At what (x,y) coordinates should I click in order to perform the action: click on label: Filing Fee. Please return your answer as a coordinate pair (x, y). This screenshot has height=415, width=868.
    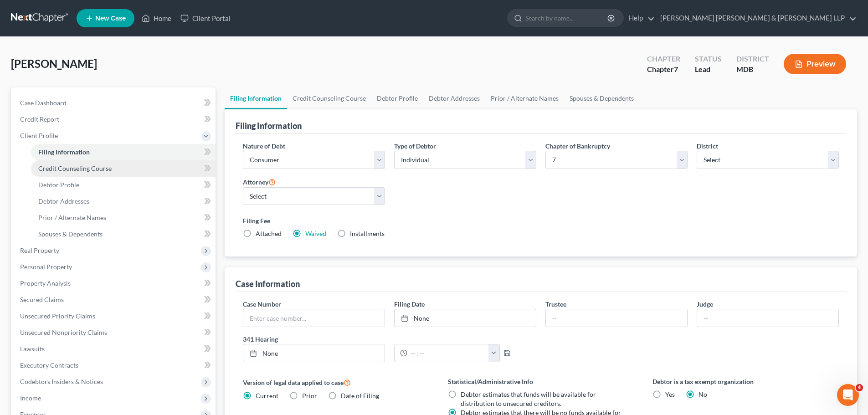
    Looking at the image, I should click on (541, 220).